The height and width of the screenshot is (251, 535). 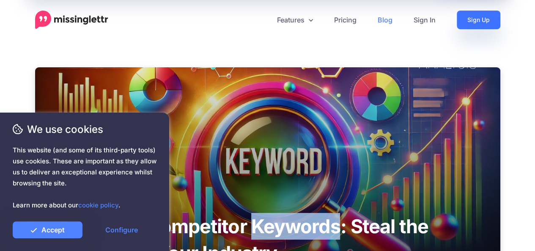 I want to click on a: cookie policy, so click(x=98, y=205).